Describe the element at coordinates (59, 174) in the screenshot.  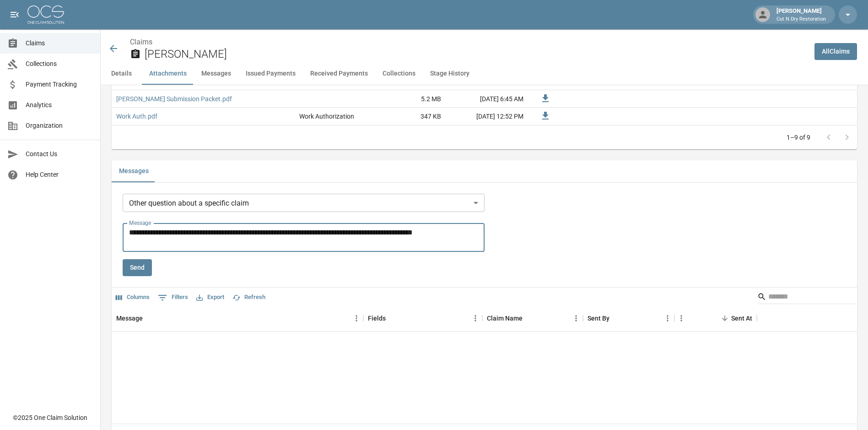
I see `span: Help Center` at that location.